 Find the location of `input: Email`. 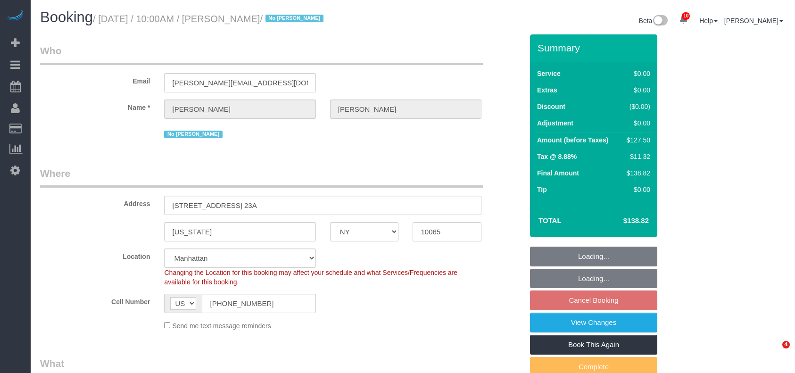

input: Email is located at coordinates (239, 82).